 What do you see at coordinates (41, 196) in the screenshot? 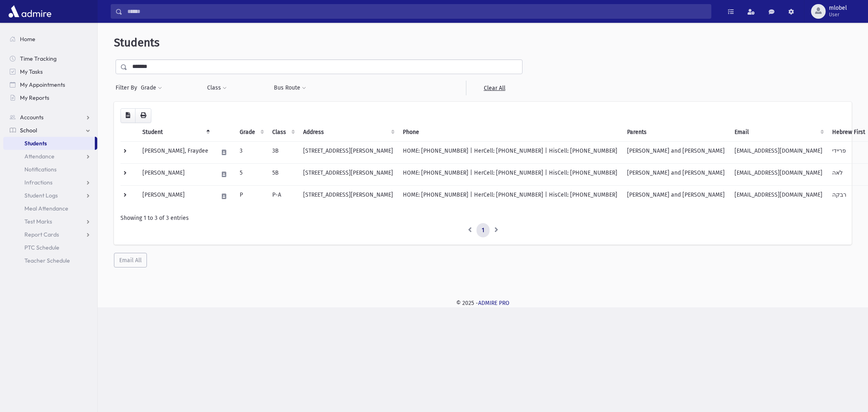
I see `span: Student Logs` at bounding box center [41, 196].